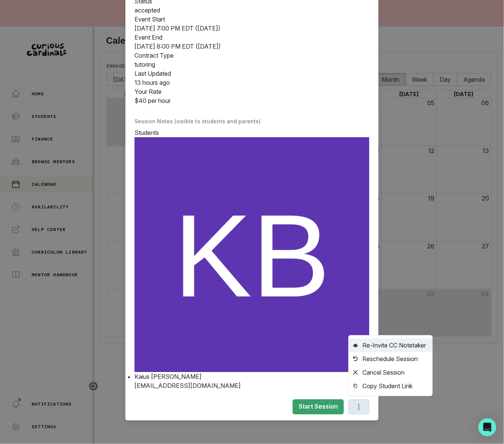 The height and width of the screenshot is (444, 504). Describe the element at coordinates (252, 100) in the screenshot. I see `dd: $40 per hour` at that location.